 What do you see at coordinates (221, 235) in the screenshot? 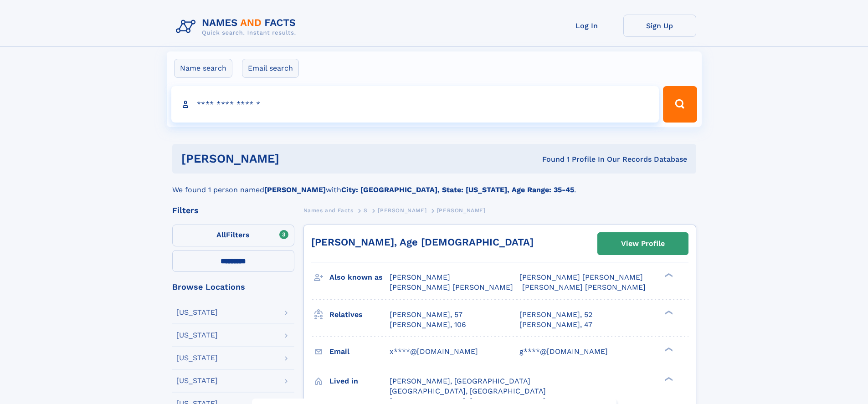
I see `span: All` at bounding box center [221, 235].